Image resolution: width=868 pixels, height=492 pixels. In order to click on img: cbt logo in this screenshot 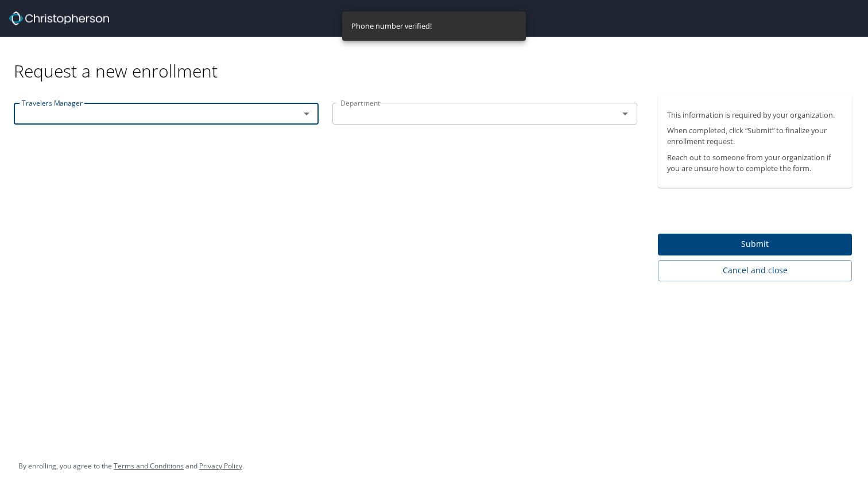, I will do `click(59, 19)`.